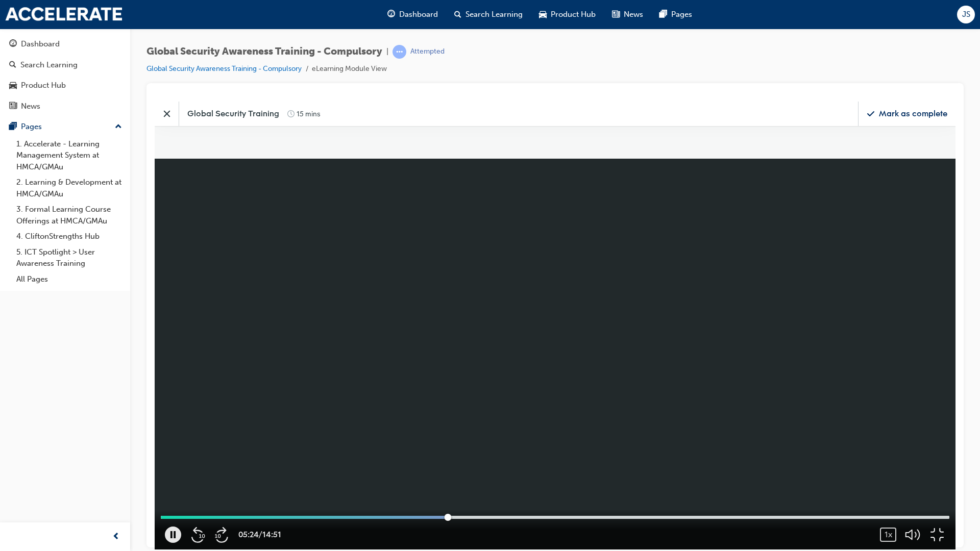 The height and width of the screenshot is (551, 980). I want to click on span: Global Security Awareness Training - Compulsory, so click(264, 52).